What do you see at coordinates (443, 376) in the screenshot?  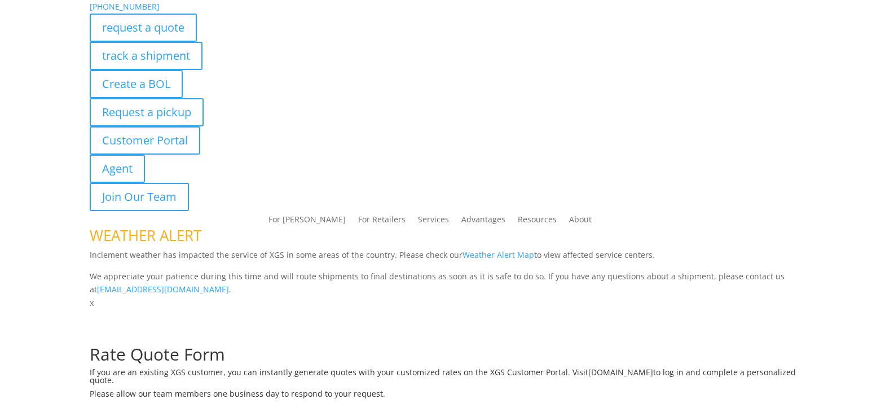 I see `span: to log in and complete a personalized quote.` at bounding box center [443, 376].